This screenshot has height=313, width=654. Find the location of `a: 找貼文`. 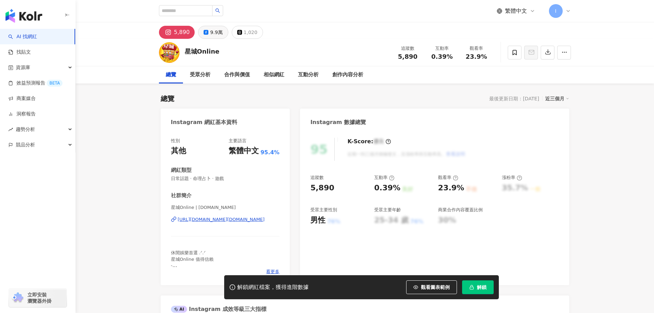

a: 找貼文 is located at coordinates (20, 52).